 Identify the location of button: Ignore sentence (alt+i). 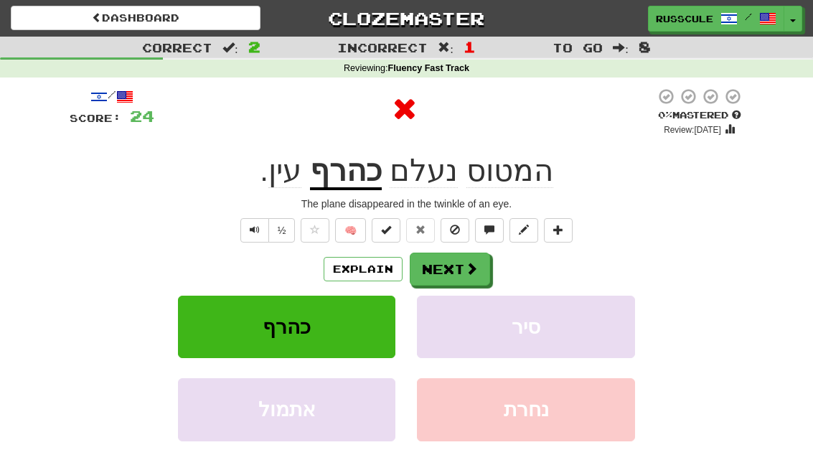
(455, 230).